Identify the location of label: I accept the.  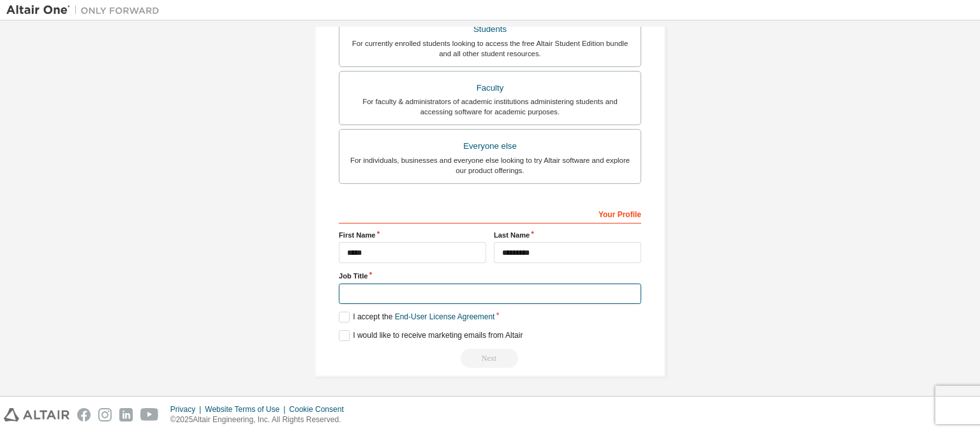
(417, 317).